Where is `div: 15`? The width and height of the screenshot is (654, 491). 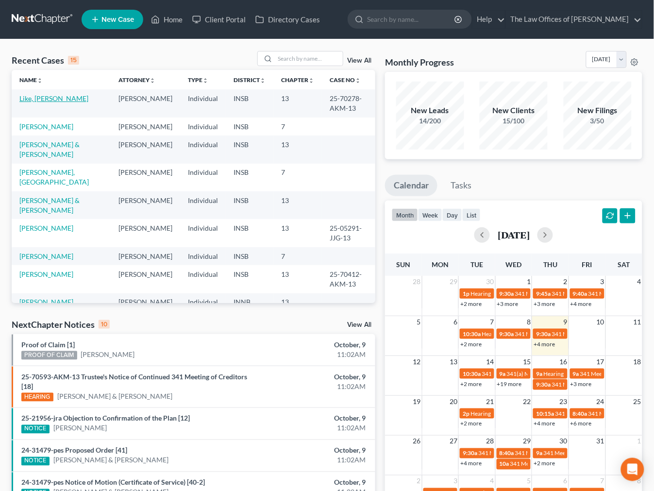 div: 15 is located at coordinates (73, 60).